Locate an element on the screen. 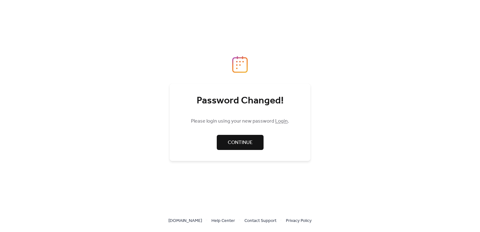  div: Password Changed! is located at coordinates (240, 101).